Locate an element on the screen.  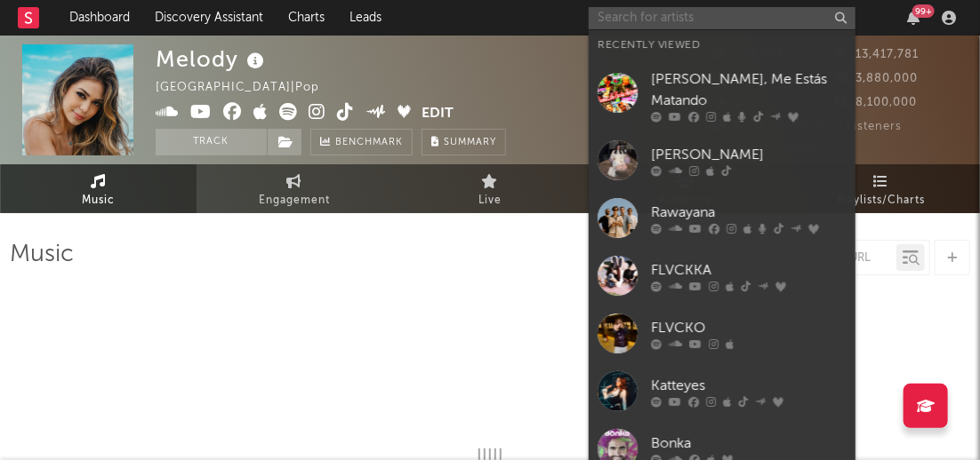
input: Search for artists is located at coordinates (722, 18).